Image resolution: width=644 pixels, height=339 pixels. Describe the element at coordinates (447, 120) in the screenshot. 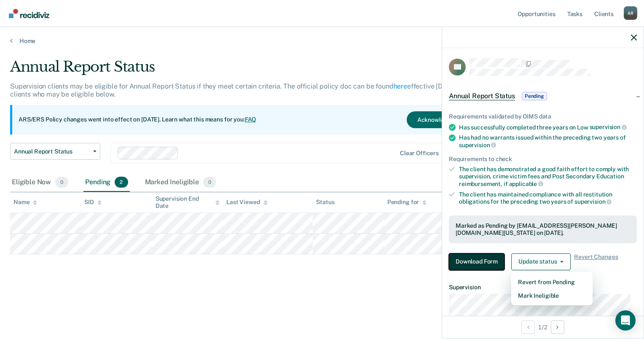

I see `button: Acknowledge & Close` at that location.